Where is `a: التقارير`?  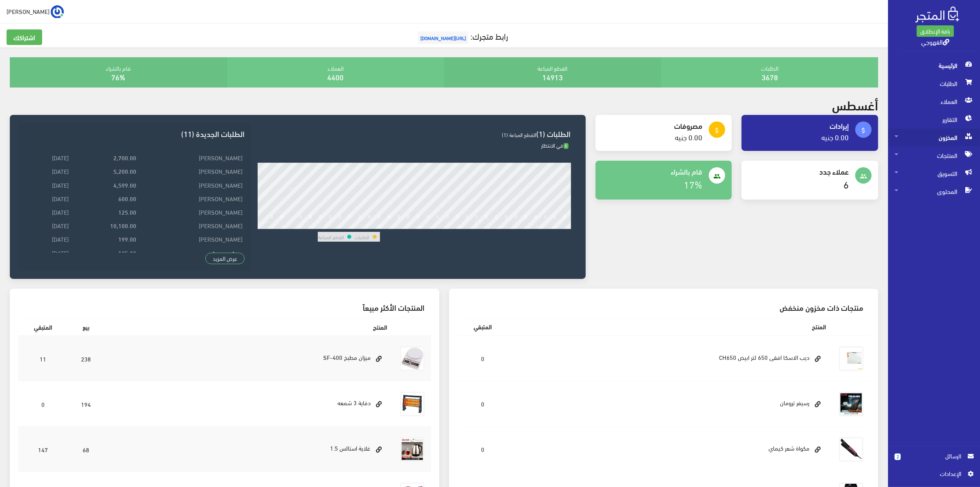 a: التقارير is located at coordinates (934, 119).